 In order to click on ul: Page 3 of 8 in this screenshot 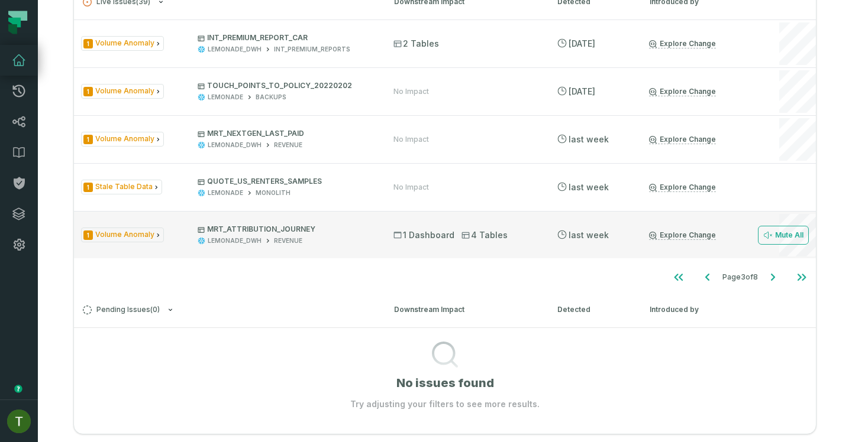, I will do `click(740, 277)`.